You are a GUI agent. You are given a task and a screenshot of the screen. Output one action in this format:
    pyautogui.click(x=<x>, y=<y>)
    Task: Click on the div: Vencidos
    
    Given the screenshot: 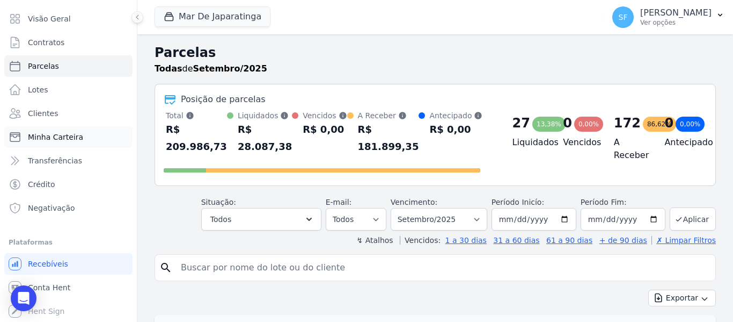 What is the action you would take?
    pyautogui.click(x=325, y=115)
    